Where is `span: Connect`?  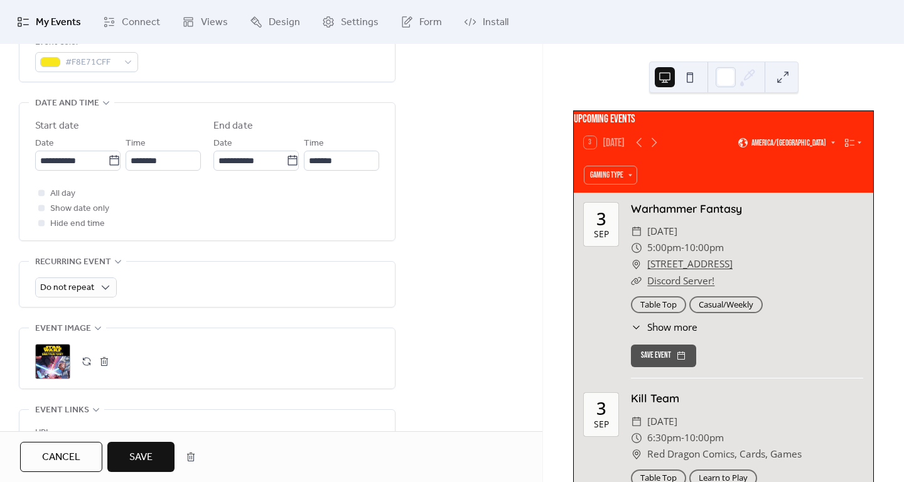 span: Connect is located at coordinates (141, 23).